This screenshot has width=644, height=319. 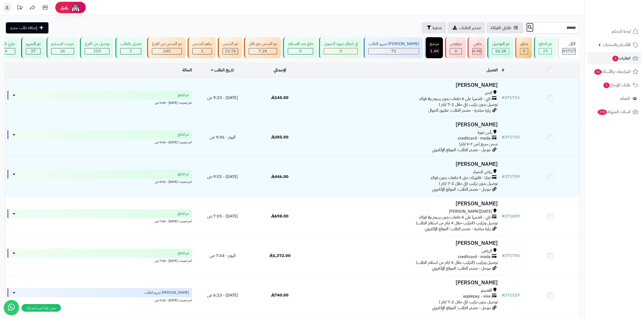 I want to click on div: تم الشحن من الفرع, so click(x=166, y=44).